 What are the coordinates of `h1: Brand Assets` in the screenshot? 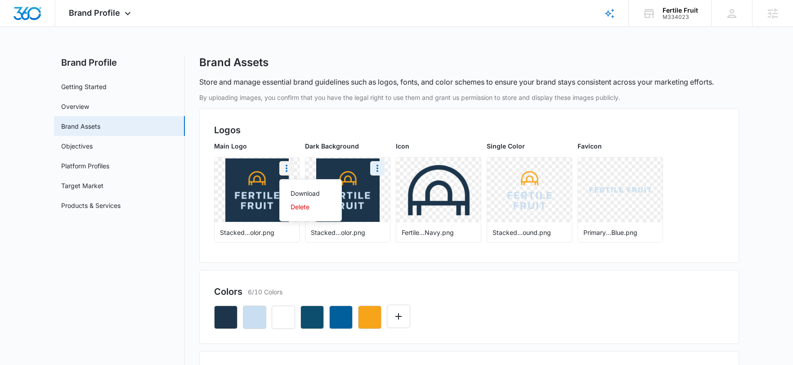 It's located at (234, 62).